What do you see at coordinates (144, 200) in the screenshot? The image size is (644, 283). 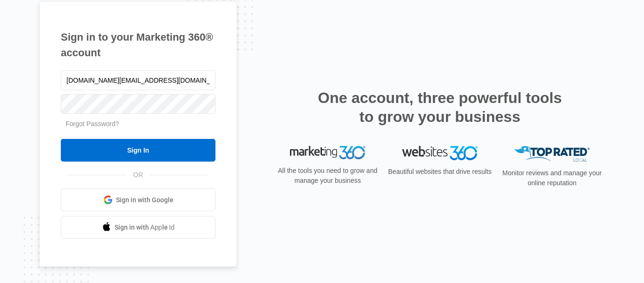 I see `span: Sign in with Google` at bounding box center [144, 200].